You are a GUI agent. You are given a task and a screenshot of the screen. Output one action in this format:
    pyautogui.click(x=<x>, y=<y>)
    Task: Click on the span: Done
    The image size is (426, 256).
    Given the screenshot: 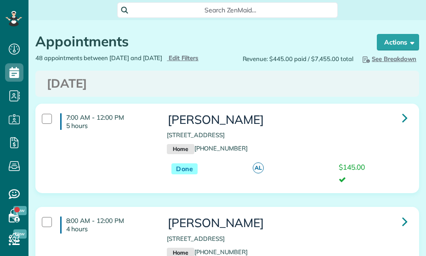 What is the action you would take?
    pyautogui.click(x=184, y=169)
    